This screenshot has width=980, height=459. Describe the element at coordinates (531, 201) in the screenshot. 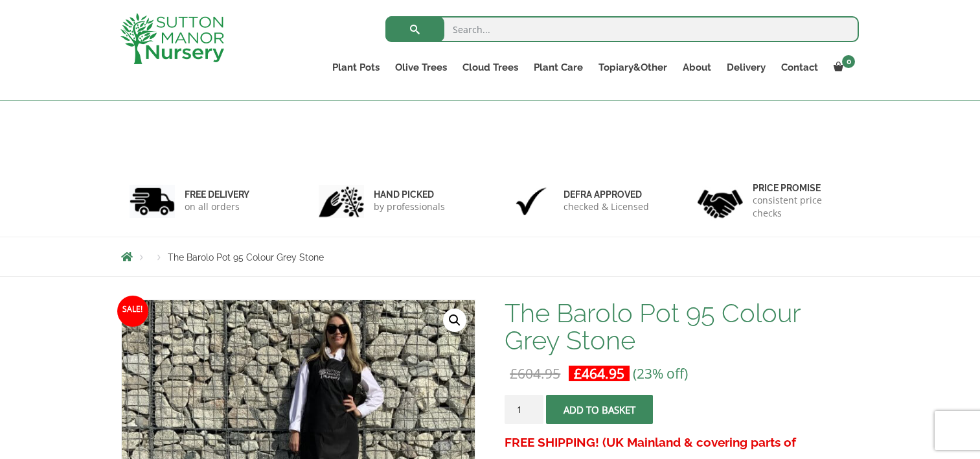

I see `img: 3.jpg` at that location.